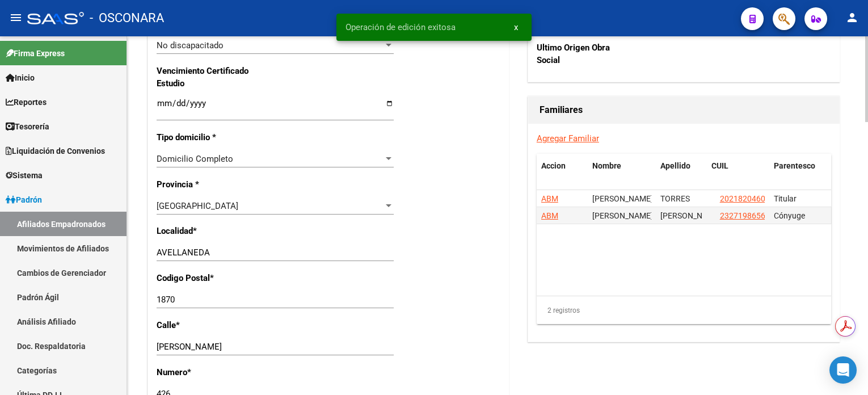 Image resolution: width=868 pixels, height=395 pixels. Describe the element at coordinates (208, 137) in the screenshot. I see `p: Tipo domicilio *` at that location.